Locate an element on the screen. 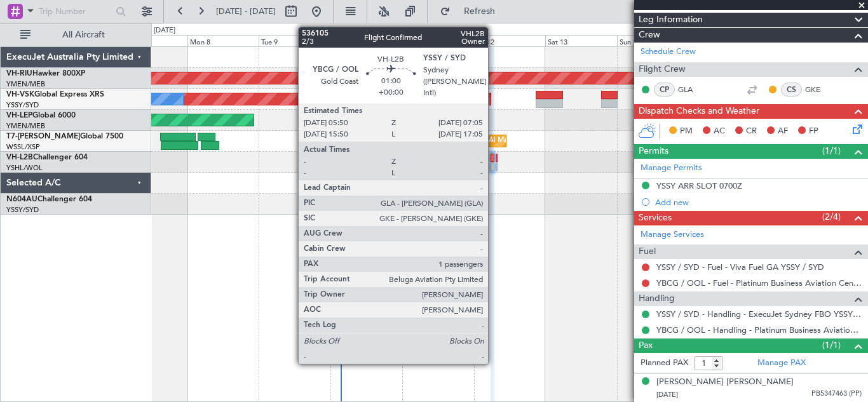 The height and width of the screenshot is (402, 868). span: CR is located at coordinates (751, 132).